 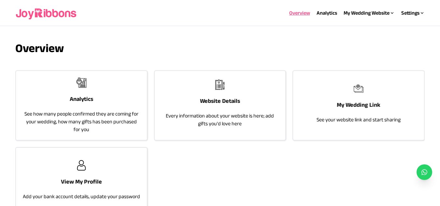 I want to click on div: Settings, so click(x=413, y=13).